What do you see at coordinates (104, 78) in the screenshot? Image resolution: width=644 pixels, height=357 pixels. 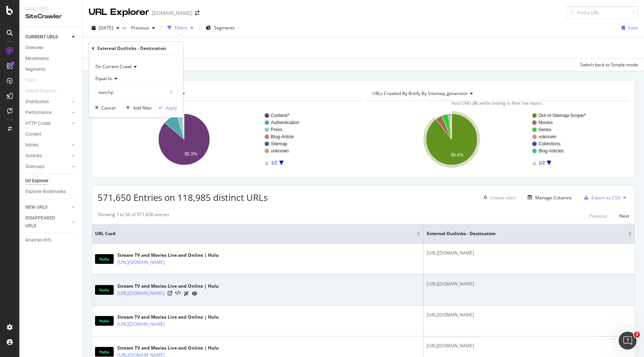 I see `span: Equal to` at bounding box center [104, 78].